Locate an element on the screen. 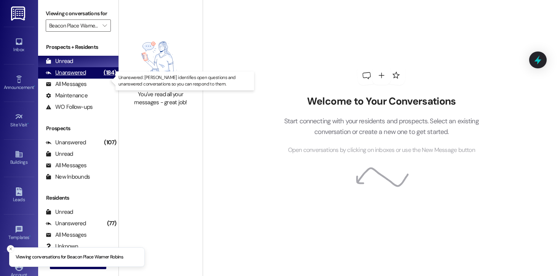 Image resolution: width=560 pixels, height=276 pixels. p: Start connecting with your residents and prospects. Select an existing conversation or create a n... is located at coordinates (382, 126).